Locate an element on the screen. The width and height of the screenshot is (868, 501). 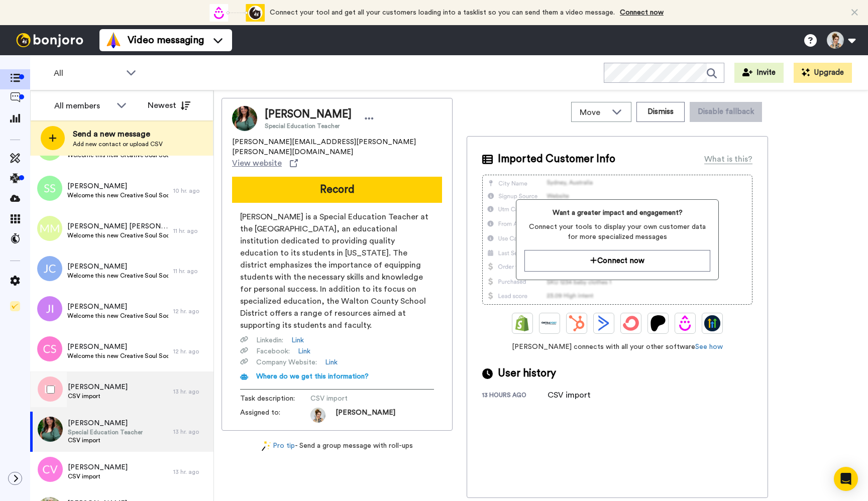
span: Move is located at coordinates (593, 112).